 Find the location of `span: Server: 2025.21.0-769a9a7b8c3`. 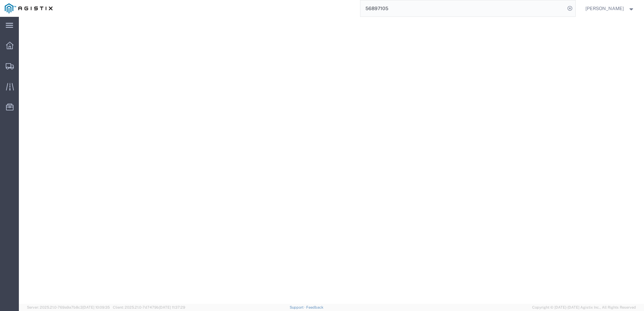

span: Server: 2025.21.0-769a9a7b8c3 is located at coordinates (69, 307).